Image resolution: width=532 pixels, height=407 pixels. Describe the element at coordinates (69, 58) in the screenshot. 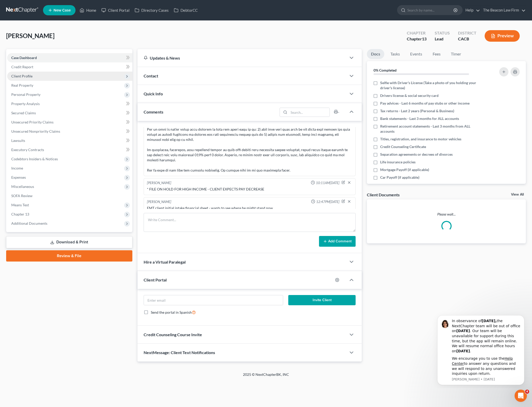

I see `a: Case Dashboard` at that location.